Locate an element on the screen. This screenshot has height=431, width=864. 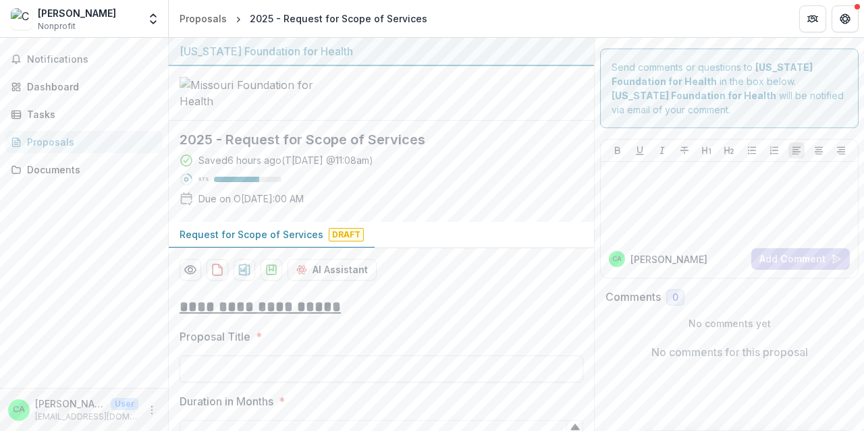
button: Partners is located at coordinates (812, 19).